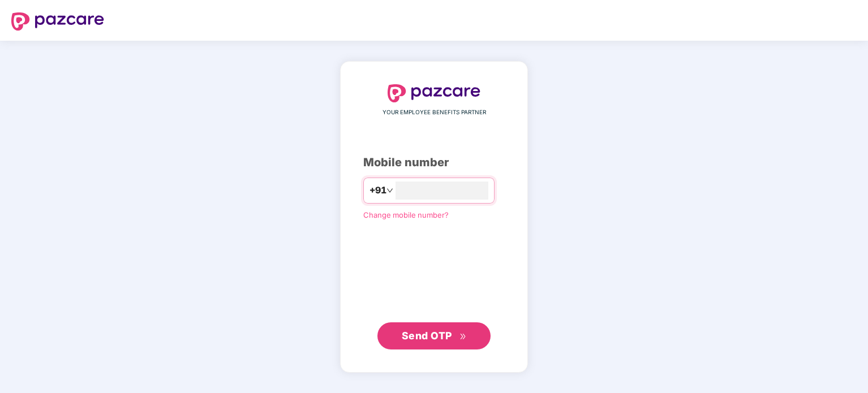 Image resolution: width=868 pixels, height=393 pixels. What do you see at coordinates (390, 190) in the screenshot?
I see `span: down` at bounding box center [390, 190].